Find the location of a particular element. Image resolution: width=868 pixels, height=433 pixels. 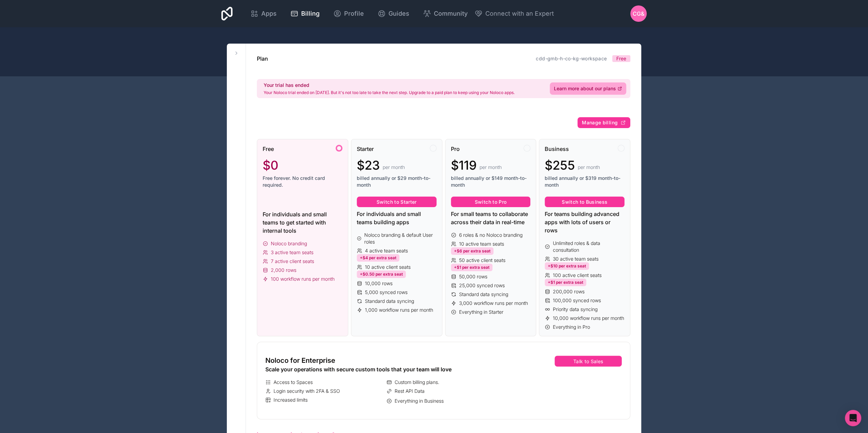

span: 3,000 workflow runs per month is located at coordinates (493, 304).